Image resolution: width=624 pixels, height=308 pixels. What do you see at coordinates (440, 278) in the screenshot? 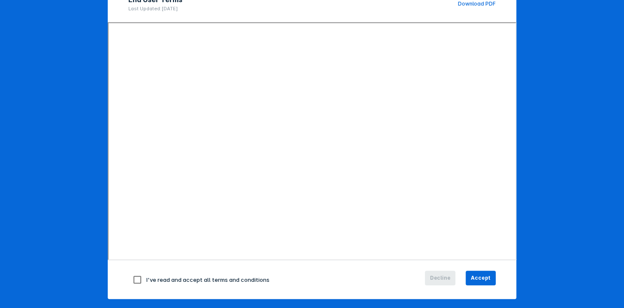
I see `span: Decline` at bounding box center [440, 278].